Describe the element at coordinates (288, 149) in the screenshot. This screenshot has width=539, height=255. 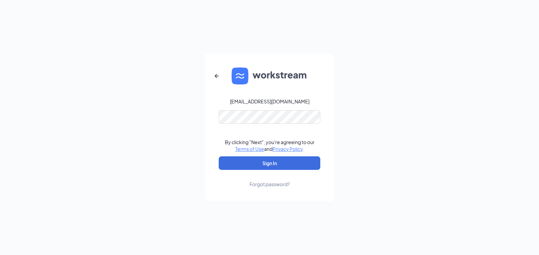
I see `a: Privacy Policy` at that location.